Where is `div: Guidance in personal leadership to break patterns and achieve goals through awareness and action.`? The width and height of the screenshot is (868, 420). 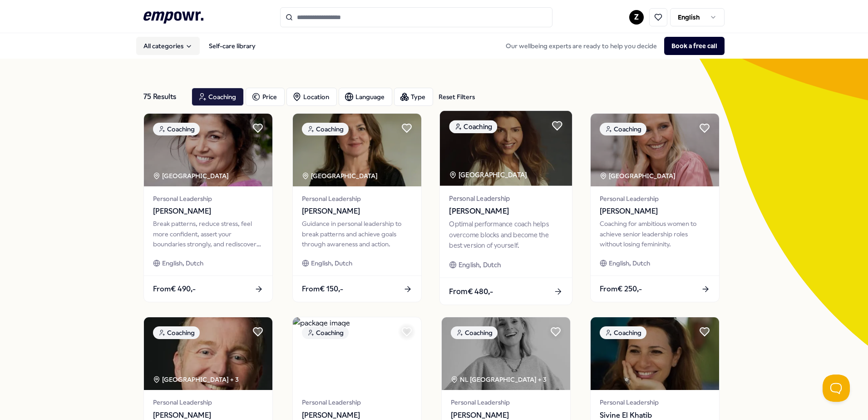 div: Guidance in personal leadership to break patterns and achieve goals through awareness and action. is located at coordinates (357, 234).